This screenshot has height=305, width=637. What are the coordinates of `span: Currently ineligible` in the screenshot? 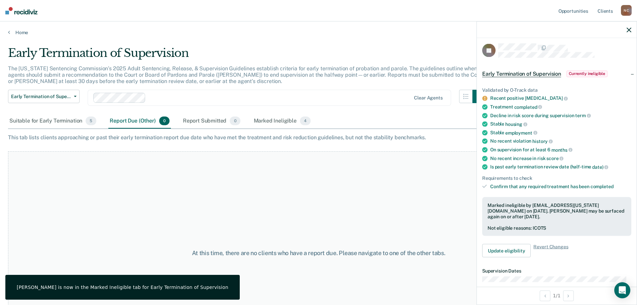 It's located at (587, 74).